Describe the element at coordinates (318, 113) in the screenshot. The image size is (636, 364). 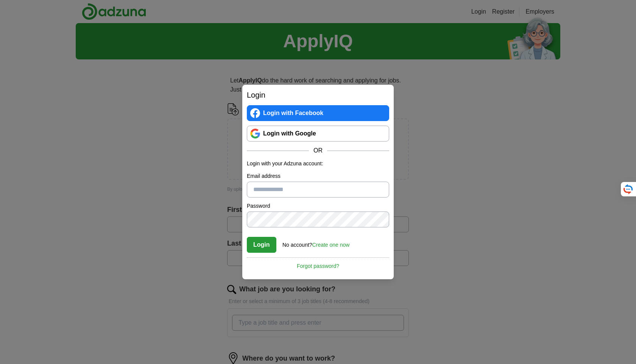
I see `a: Login with Facebook` at that location.